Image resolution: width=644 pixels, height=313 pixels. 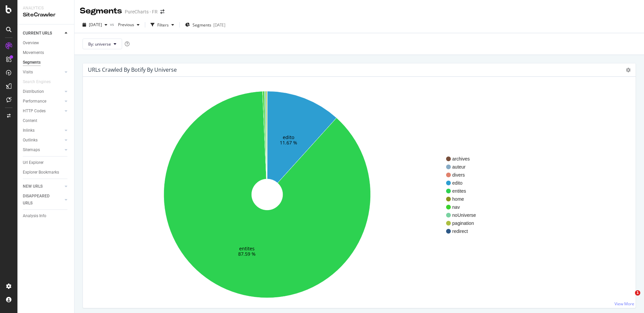 I want to click on button: By: universe, so click(x=103, y=44).